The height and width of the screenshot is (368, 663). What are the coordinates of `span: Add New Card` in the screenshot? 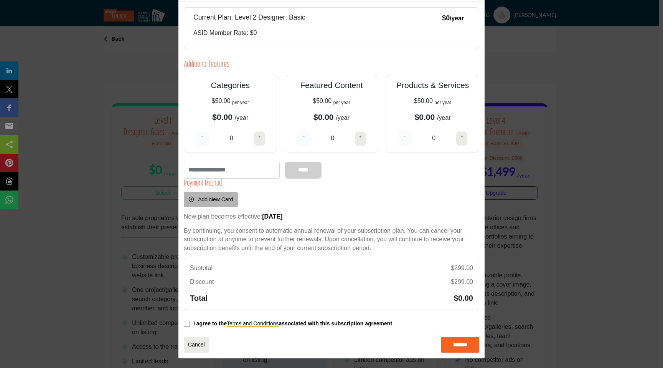 It's located at (215, 199).